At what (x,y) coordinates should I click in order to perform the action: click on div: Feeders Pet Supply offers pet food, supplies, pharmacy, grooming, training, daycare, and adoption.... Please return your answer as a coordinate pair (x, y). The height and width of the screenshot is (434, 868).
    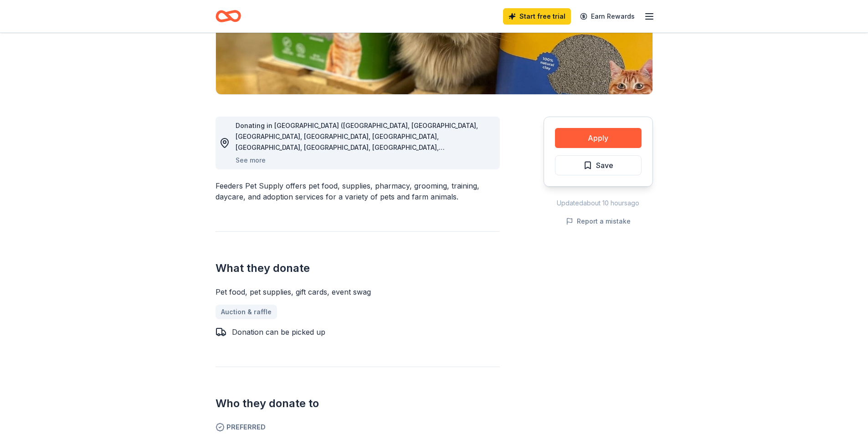
    Looking at the image, I should click on (357, 191).